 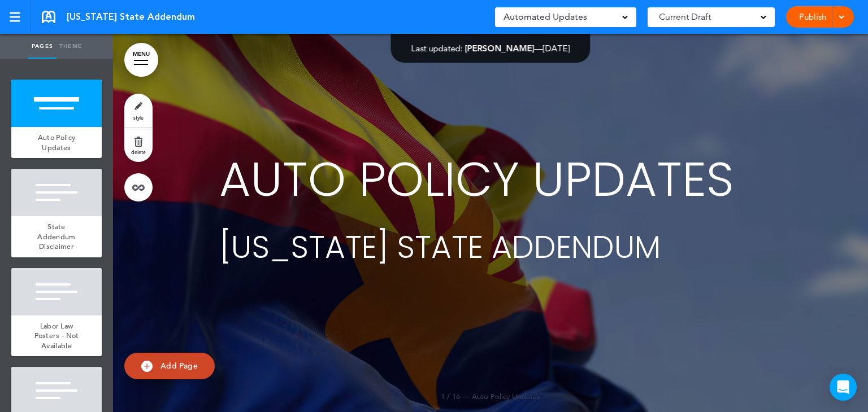 What do you see at coordinates (179, 366) in the screenshot?
I see `span: Add Page` at bounding box center [179, 366].